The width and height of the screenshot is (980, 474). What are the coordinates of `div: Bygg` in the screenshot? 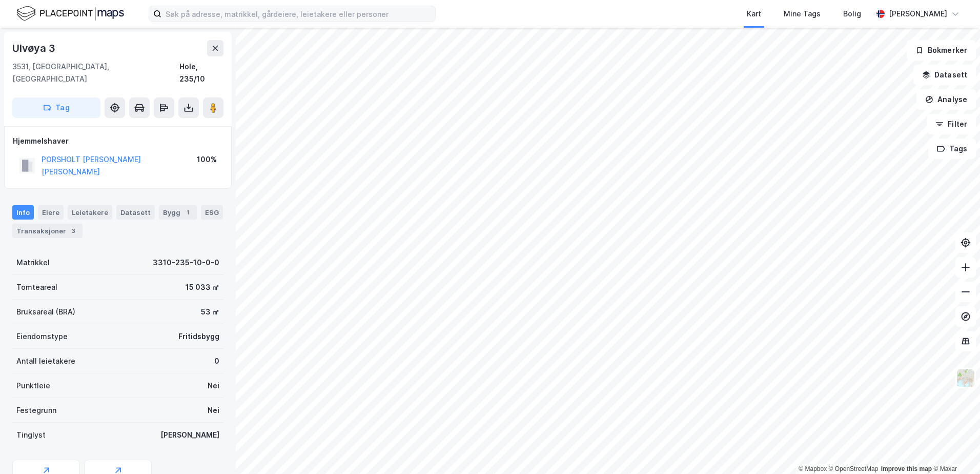 It's located at (178, 212).